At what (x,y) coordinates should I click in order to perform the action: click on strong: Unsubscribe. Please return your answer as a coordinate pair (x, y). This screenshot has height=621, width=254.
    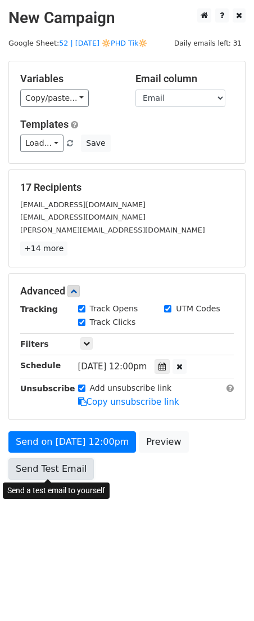
    Looking at the image, I should click on (48, 388).